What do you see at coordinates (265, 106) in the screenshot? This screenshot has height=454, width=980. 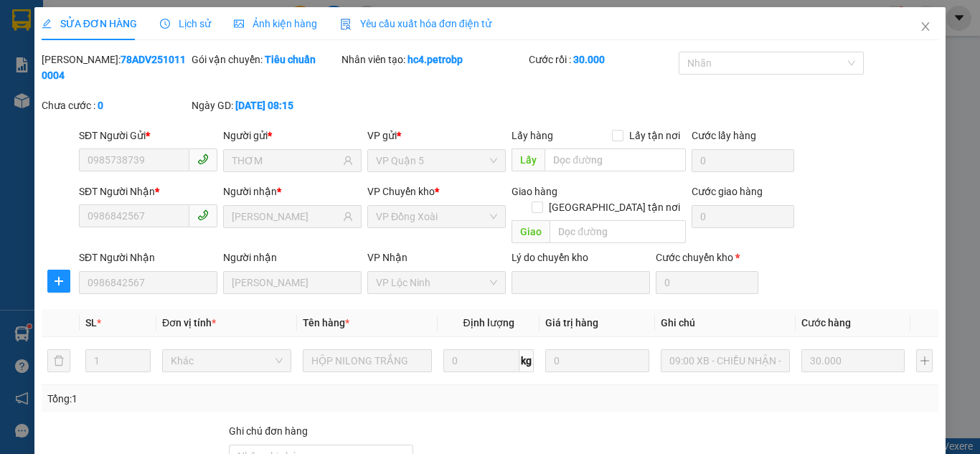 I see `div: Ngày GD:` at bounding box center [265, 106].